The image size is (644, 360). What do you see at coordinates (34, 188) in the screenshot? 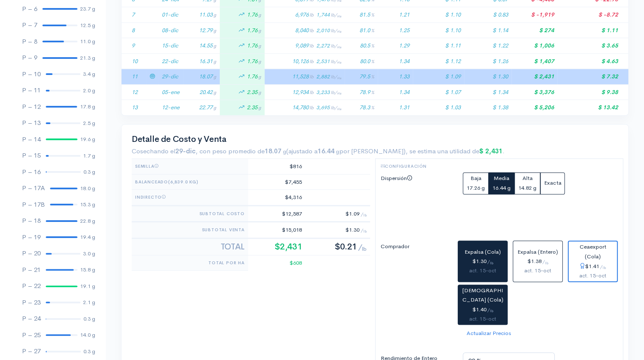
I see `div: P – 17A` at bounding box center [34, 188].